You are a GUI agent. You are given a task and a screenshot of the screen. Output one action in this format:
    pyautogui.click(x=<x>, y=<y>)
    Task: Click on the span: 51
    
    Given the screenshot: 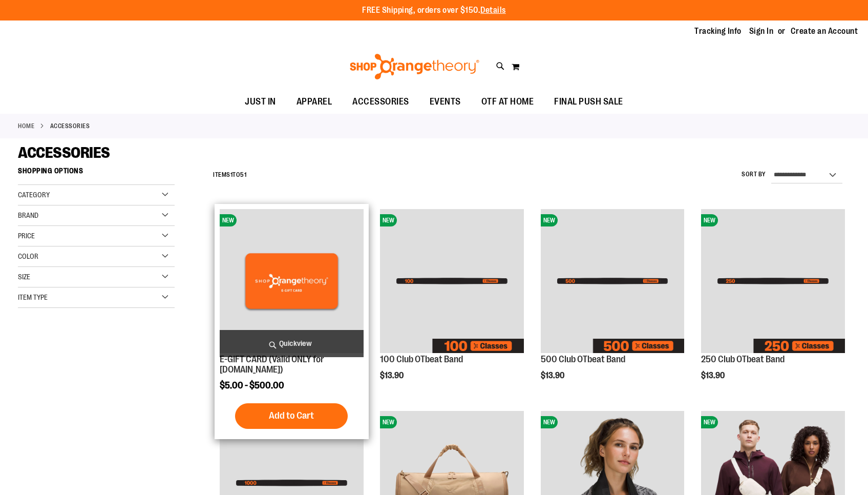 What is the action you would take?
    pyautogui.click(x=243, y=175)
    